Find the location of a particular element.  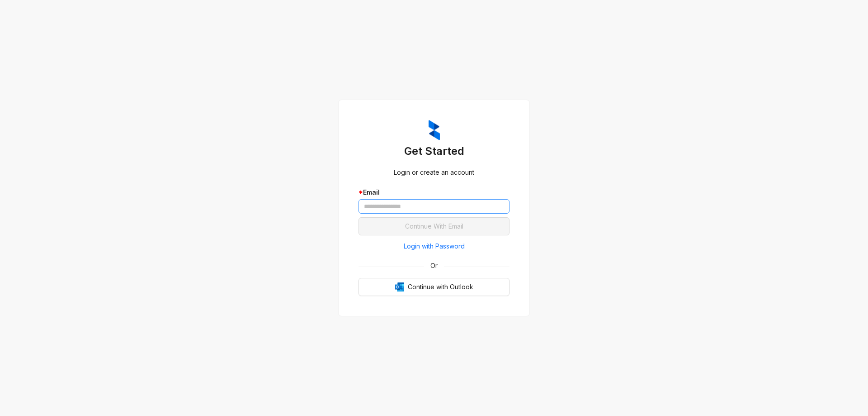

button: OutlookContinue with Outlook is located at coordinates (434, 287).